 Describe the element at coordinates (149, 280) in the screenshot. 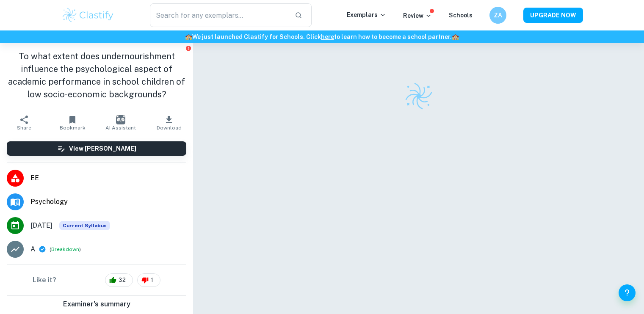

I see `div: 1` at that location.